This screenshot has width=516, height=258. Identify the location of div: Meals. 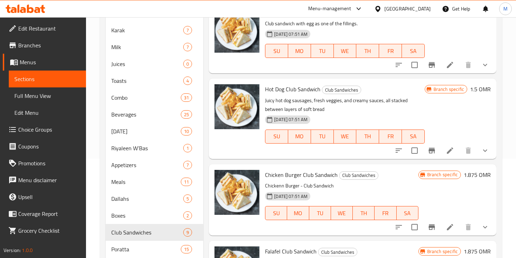
(146, 182).